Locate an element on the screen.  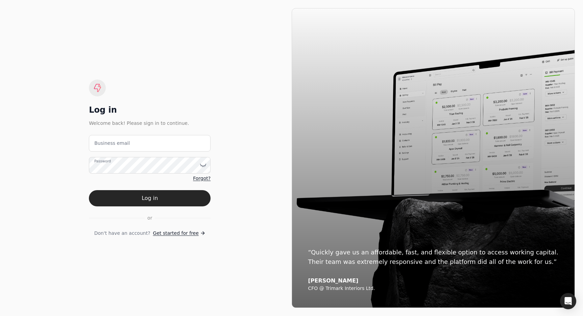
label: Business email is located at coordinates (112, 143).